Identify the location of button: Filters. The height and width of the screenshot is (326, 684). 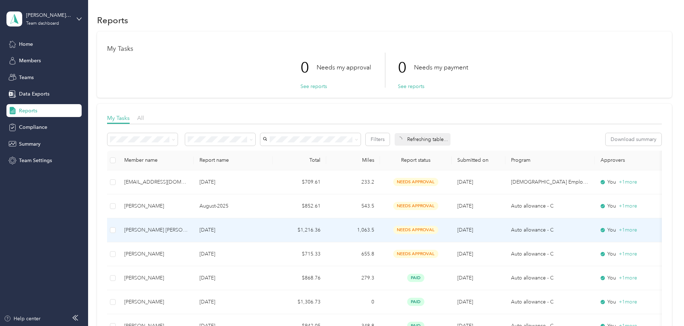
(377, 139).